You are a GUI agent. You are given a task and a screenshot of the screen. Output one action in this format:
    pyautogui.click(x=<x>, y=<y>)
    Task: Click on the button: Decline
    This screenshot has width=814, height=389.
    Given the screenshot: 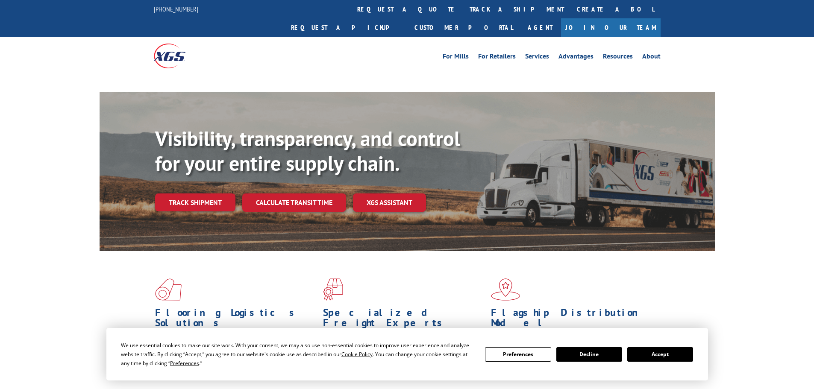 What is the action you would take?
    pyautogui.click(x=590, y=355)
    